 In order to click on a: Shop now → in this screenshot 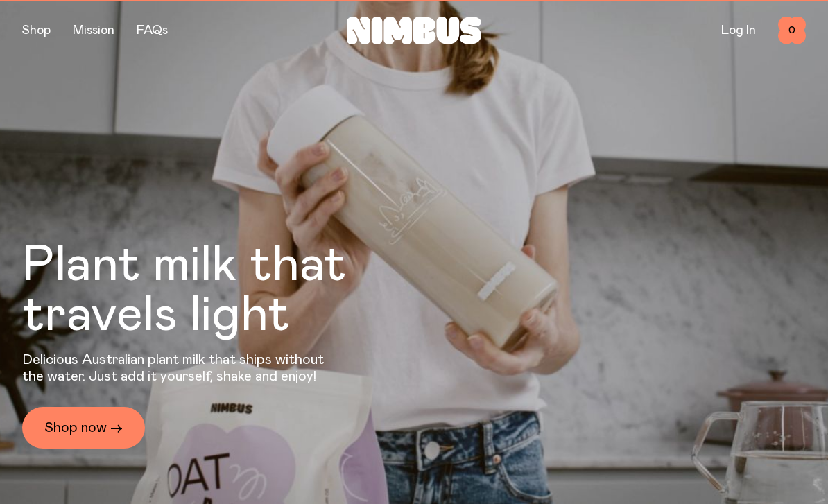, I will do `click(84, 428)`.